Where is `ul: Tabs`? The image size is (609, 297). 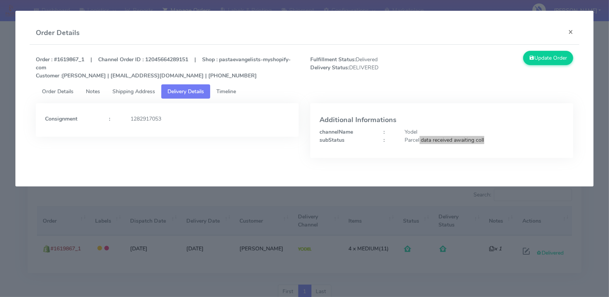
ul: Tabs is located at coordinates (305, 91).